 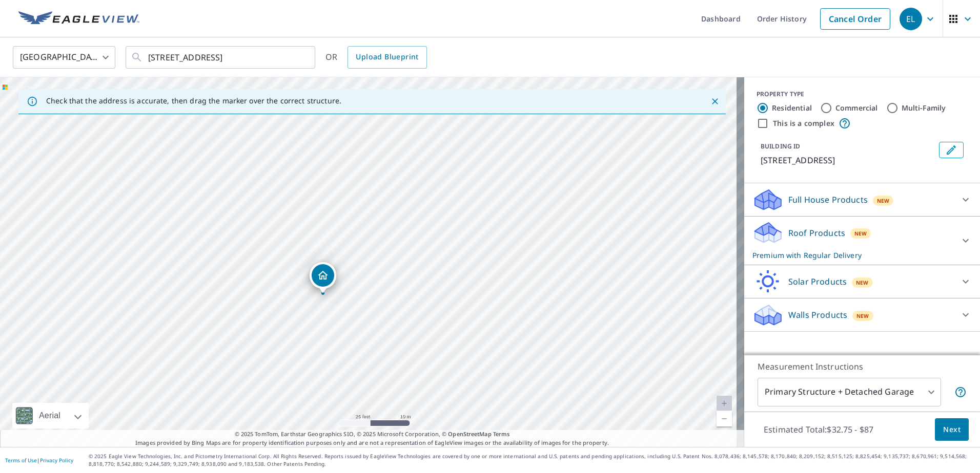 What do you see at coordinates (951, 430) in the screenshot?
I see `button: Next` at bounding box center [951, 430].